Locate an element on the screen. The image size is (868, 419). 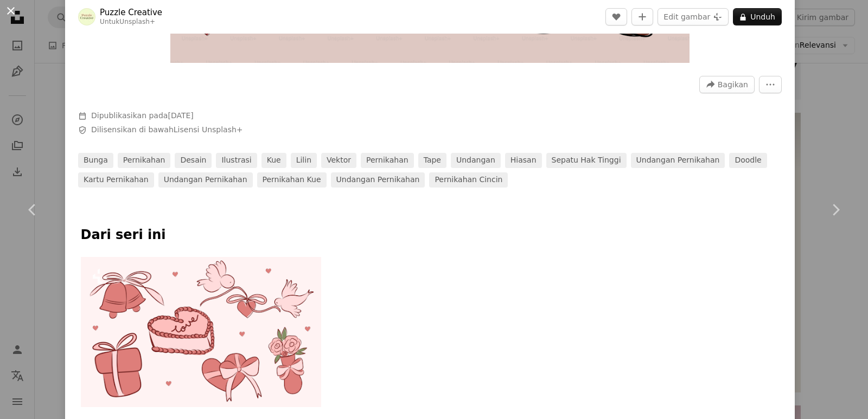
button: Unduh is located at coordinates (758, 17).